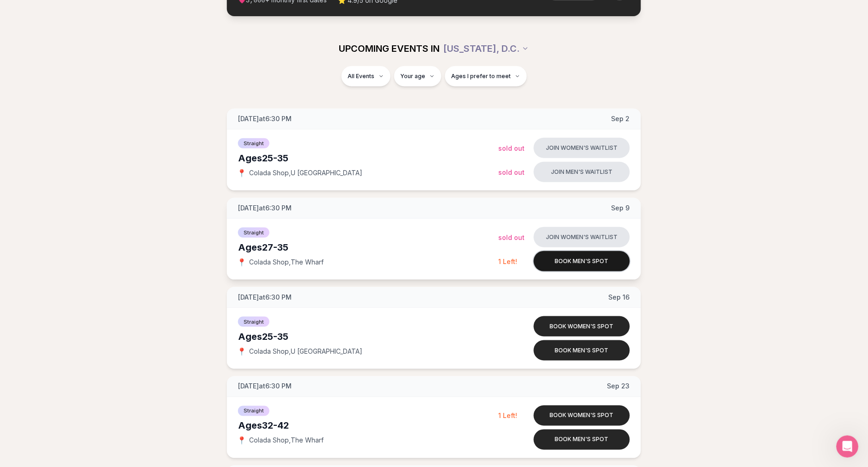 Image resolution: width=868 pixels, height=467 pixels. What do you see at coordinates (418, 76) in the screenshot?
I see `button: Your age` at bounding box center [418, 76].